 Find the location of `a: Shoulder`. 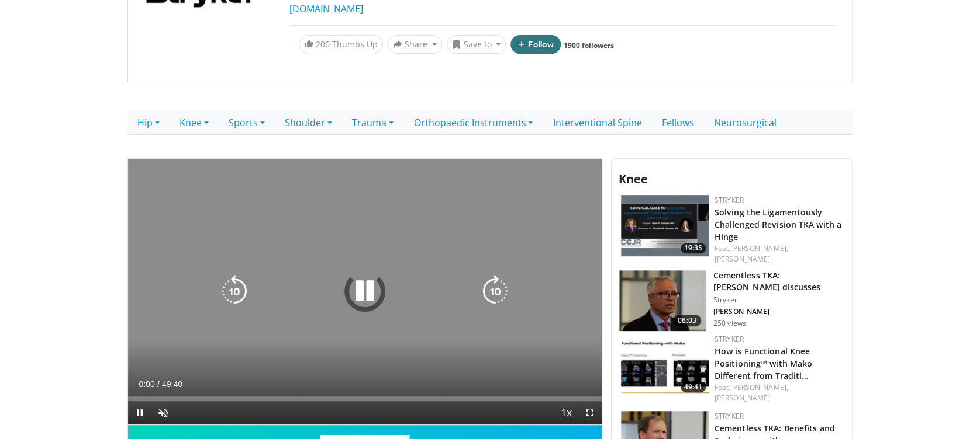

a: Shoulder is located at coordinates (308, 123).